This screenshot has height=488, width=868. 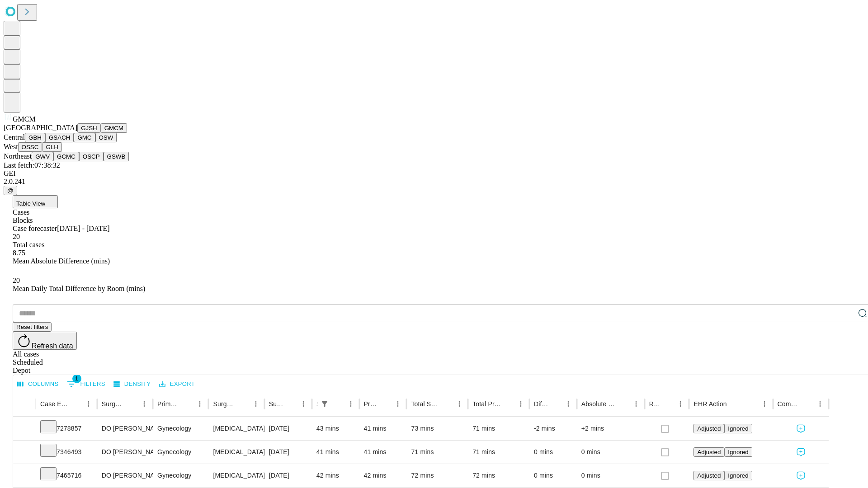 What do you see at coordinates (79, 289) in the screenshot?
I see `span: Mean Daily Total Difference by Room (mins)` at bounding box center [79, 289].